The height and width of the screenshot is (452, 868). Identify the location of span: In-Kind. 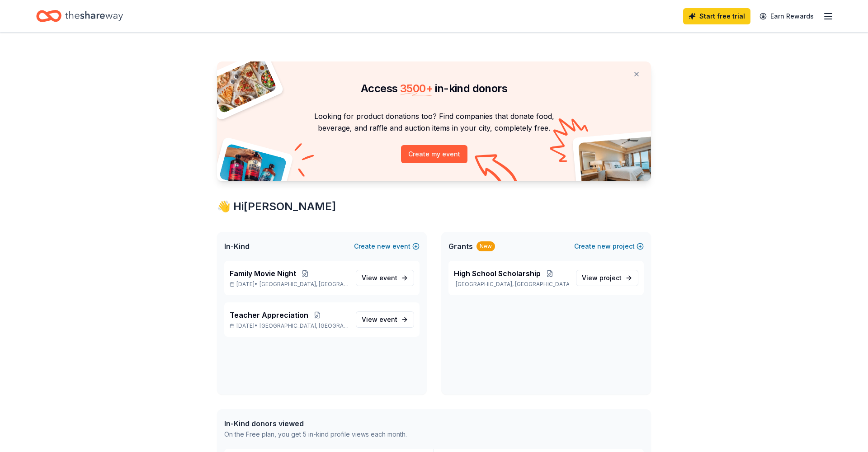
(237, 246).